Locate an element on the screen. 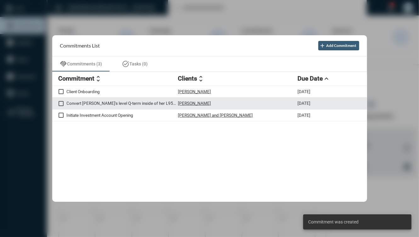 The image size is (419, 237). h2: Clients is located at coordinates (188, 78).